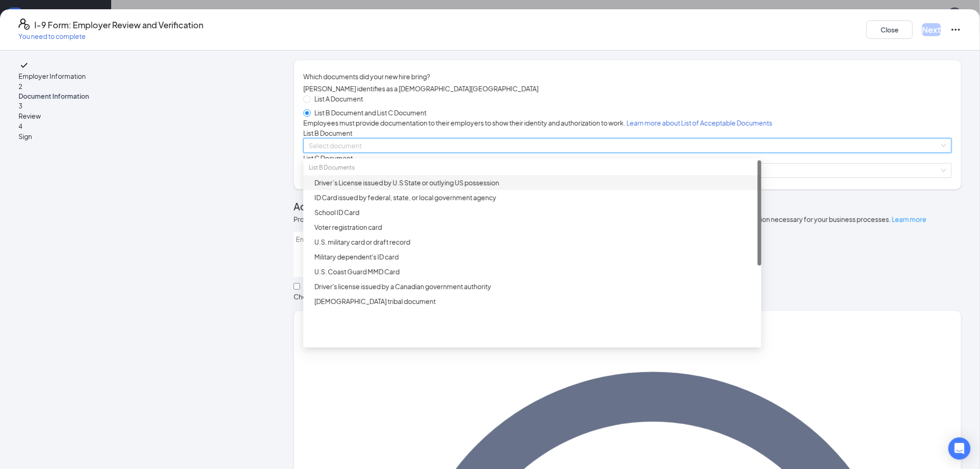 The image size is (980, 469). Describe the element at coordinates (339, 99) in the screenshot. I see `span: List A Document` at that location.